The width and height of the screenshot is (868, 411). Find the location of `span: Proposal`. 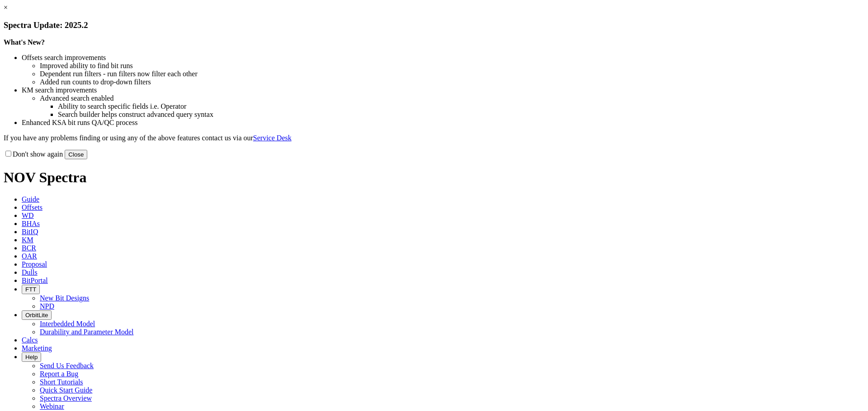

span: Proposal is located at coordinates (35, 264).